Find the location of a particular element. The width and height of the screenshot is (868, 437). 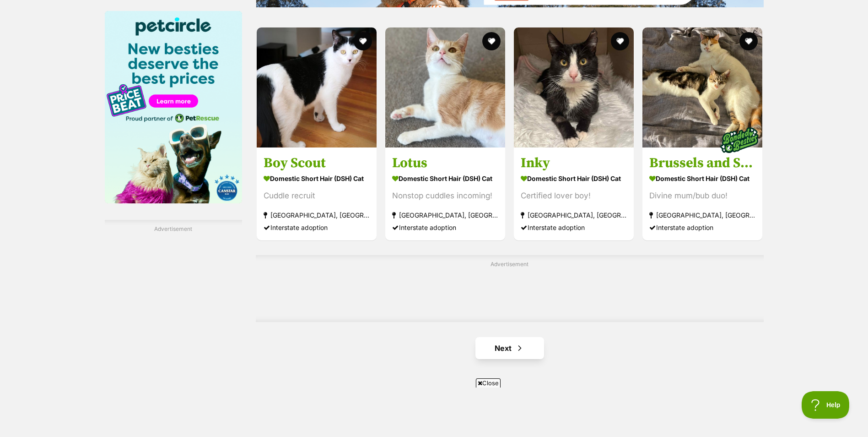

img: bonded besties is located at coordinates (740, 140).